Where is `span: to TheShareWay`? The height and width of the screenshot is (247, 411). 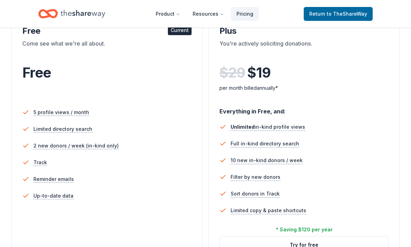
span: to TheShareWay is located at coordinates (347, 14).